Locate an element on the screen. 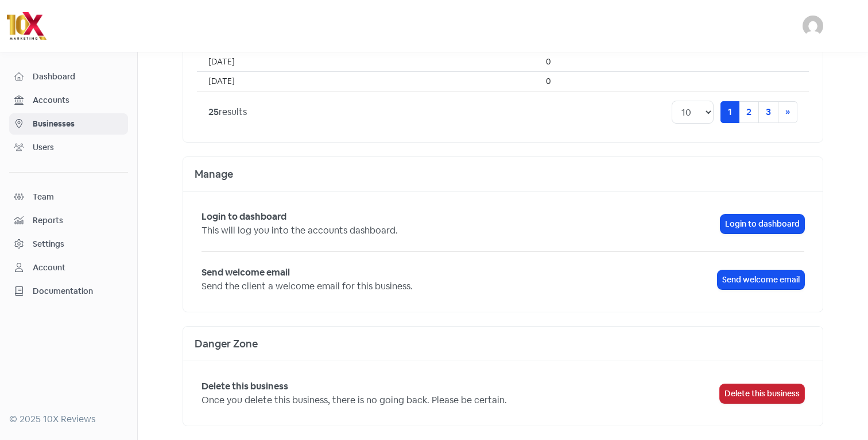  a: Reports is located at coordinates (69, 220).